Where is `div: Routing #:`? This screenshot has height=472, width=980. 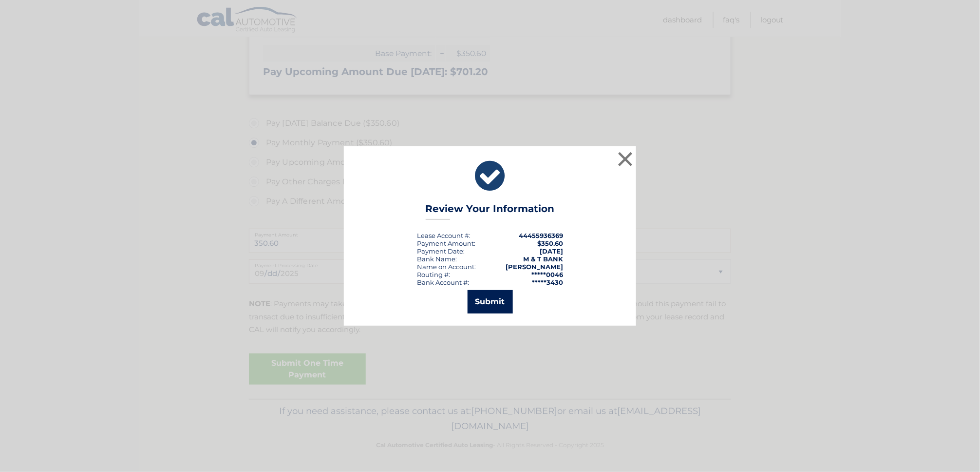
div: Routing #: is located at coordinates (434, 274).